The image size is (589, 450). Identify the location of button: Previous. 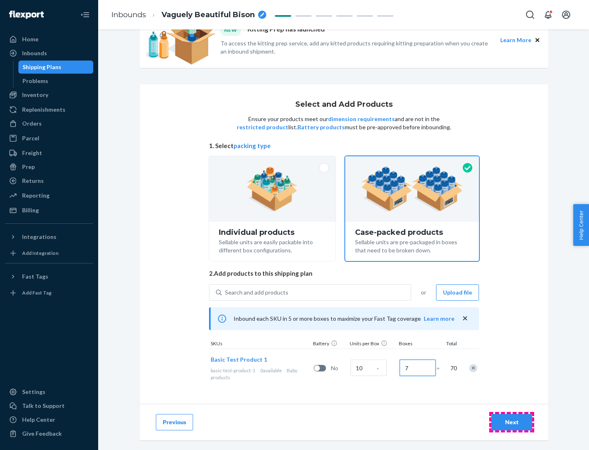
(174, 422).